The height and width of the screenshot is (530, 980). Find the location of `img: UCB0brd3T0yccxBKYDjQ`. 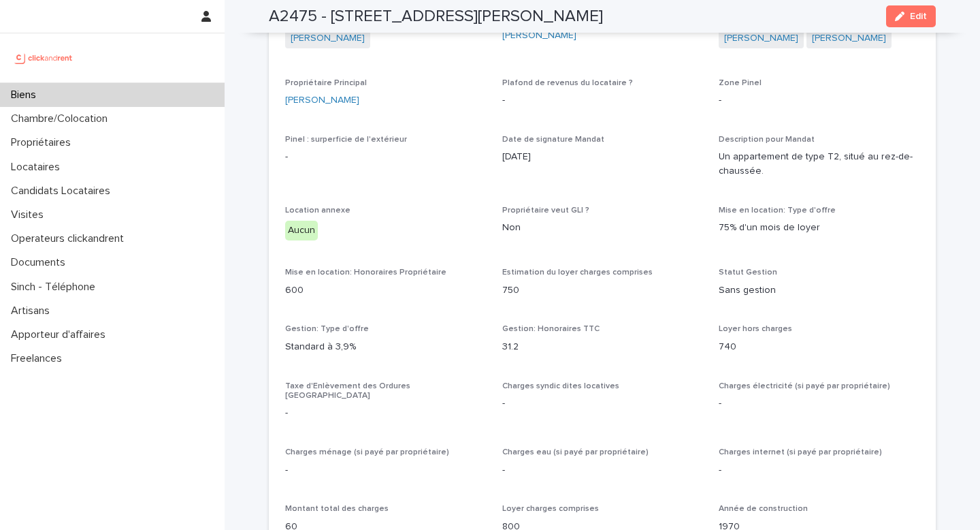

img: UCB0brd3T0yccxBKYDjQ is located at coordinates (43, 58).